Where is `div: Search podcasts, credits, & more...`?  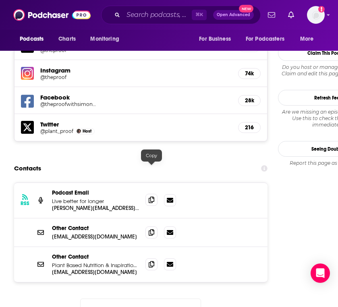
div: Search podcasts, credits, & more... is located at coordinates (181, 15).